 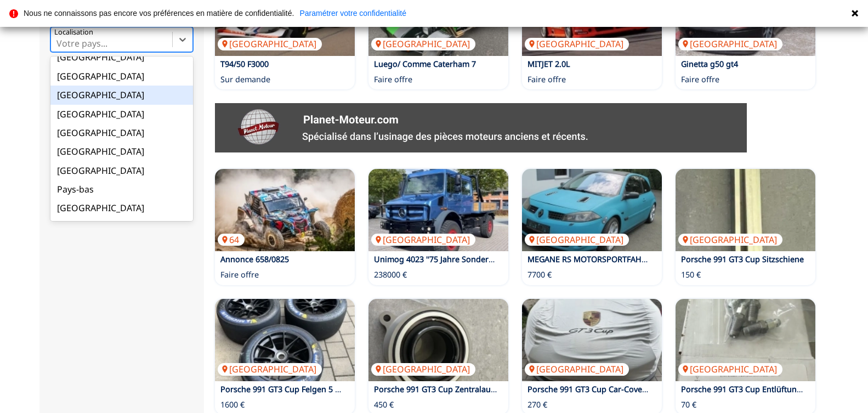 What do you see at coordinates (284, 210) in the screenshot?
I see `img: Annonce 658/0825` at bounding box center [284, 210].